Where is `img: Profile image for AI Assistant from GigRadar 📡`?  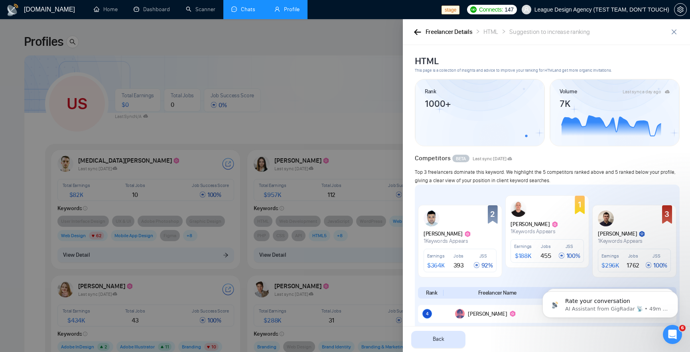 img: Profile image for AI Assistant from GigRadar 📡 is located at coordinates (24, 30).